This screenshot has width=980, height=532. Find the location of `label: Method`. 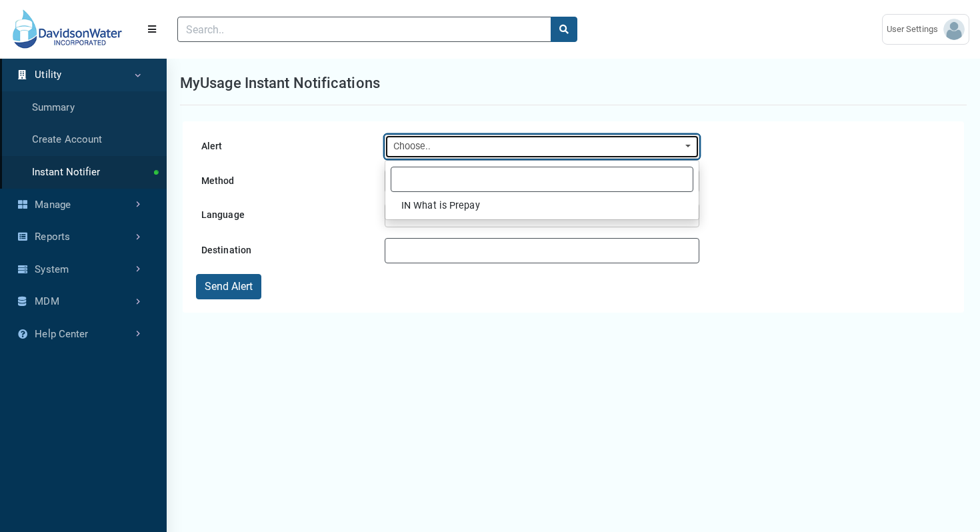

label: Method is located at coordinates (290, 181).